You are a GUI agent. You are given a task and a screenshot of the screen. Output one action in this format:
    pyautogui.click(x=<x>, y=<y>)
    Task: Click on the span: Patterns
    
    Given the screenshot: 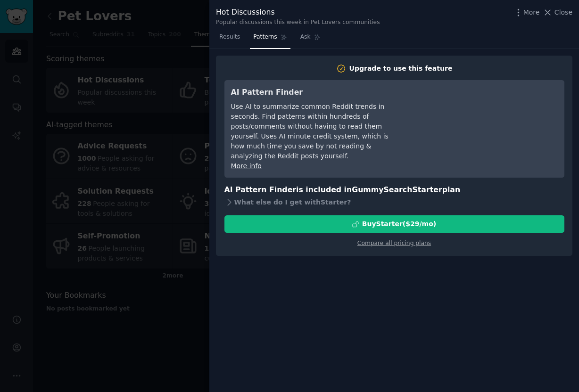 What is the action you would take?
    pyautogui.click(x=265, y=37)
    